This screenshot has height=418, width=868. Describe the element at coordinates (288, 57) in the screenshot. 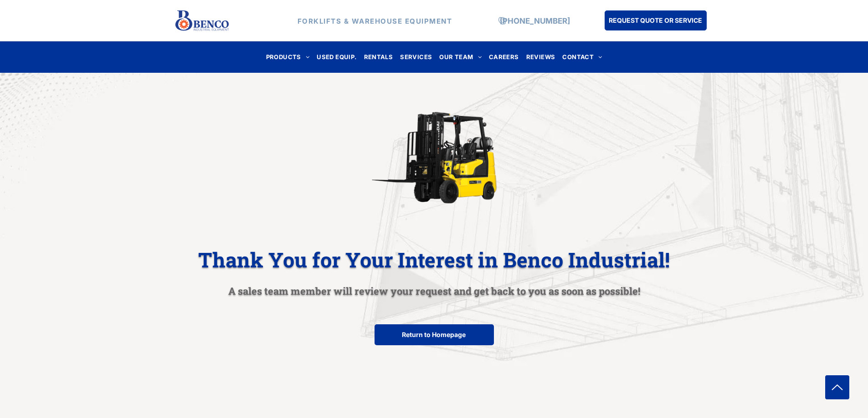

I see `a: PRODUCTS` at that location.